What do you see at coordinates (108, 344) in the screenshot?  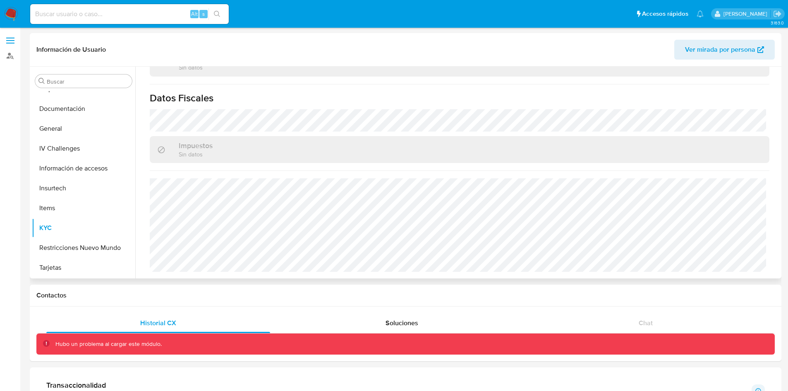 I see `p: Hubo un problema al cargar este módulo.` at bounding box center [108, 344].